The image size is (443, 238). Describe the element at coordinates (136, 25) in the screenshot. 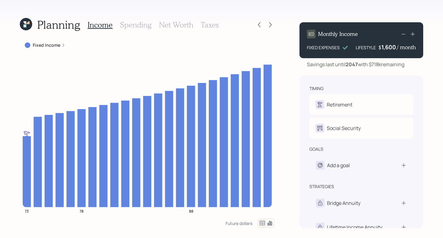

I see `h3: Spending` at that location.